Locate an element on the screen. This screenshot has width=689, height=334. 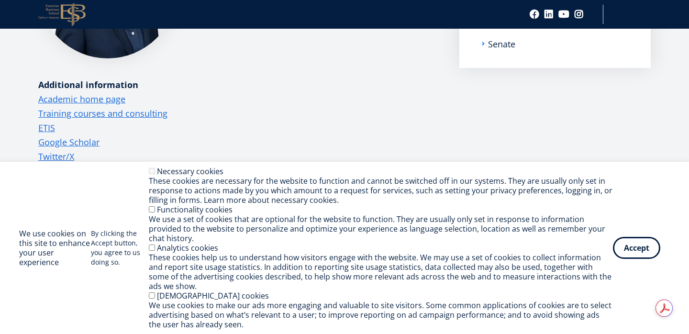
a: Facebook is located at coordinates (534, 14).